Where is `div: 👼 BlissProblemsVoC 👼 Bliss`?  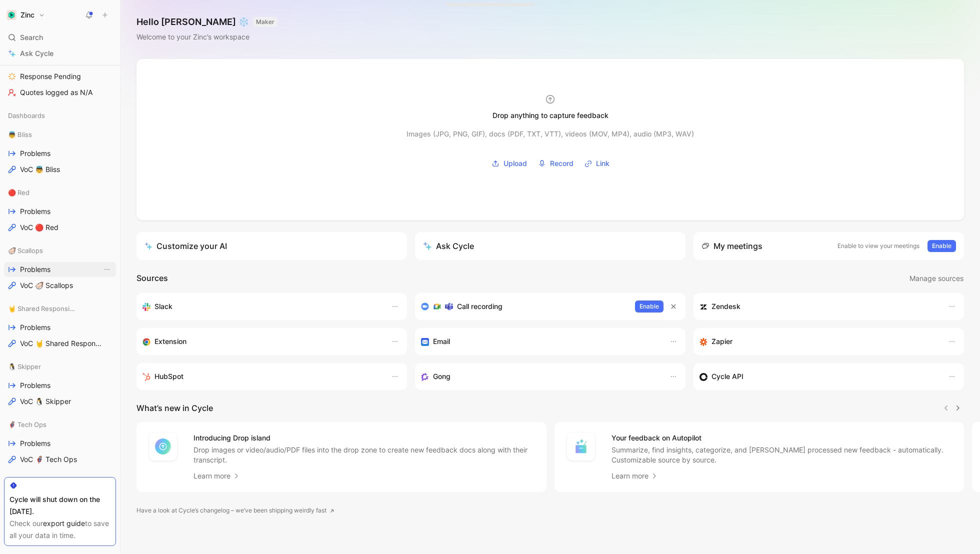
div: 👼 BlissProblemsVoC 👼 Bliss is located at coordinates (60, 152).